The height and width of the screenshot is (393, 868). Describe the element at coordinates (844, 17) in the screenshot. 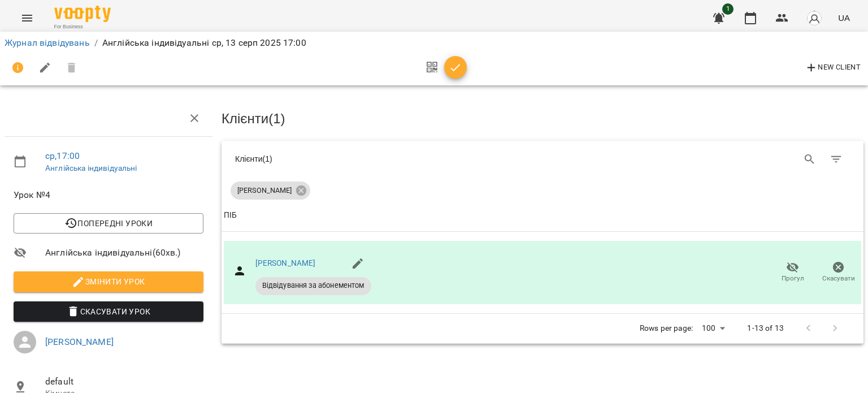

I see `span: UA` at that location.